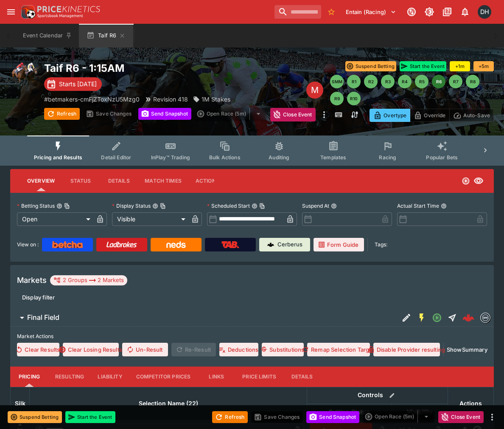 Image resolution: width=504 pixels, height=429 pixels. Describe the element at coordinates (390, 115) in the screenshot. I see `button: Overtype` at that location.